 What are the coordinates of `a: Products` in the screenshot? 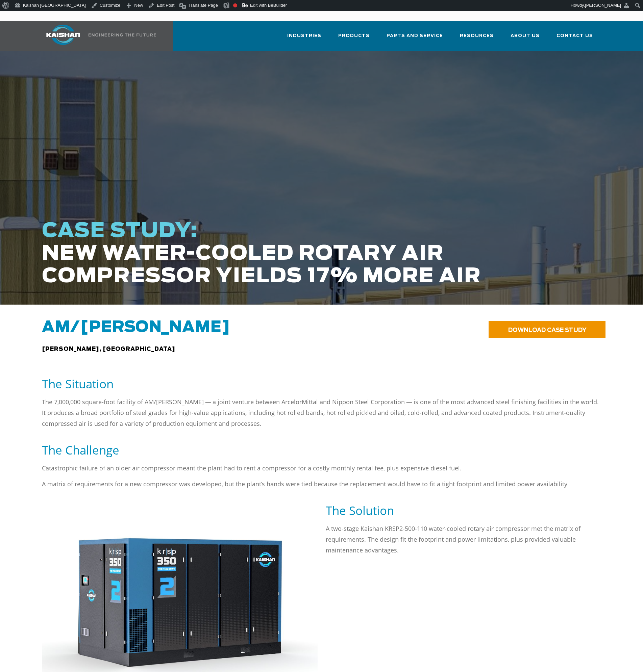 It's located at (354, 38).